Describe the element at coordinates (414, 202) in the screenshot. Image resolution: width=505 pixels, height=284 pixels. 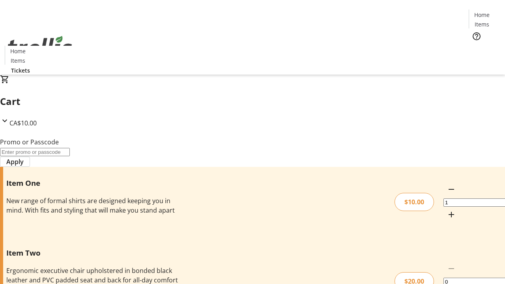
I see `div: $10.00` at that location.